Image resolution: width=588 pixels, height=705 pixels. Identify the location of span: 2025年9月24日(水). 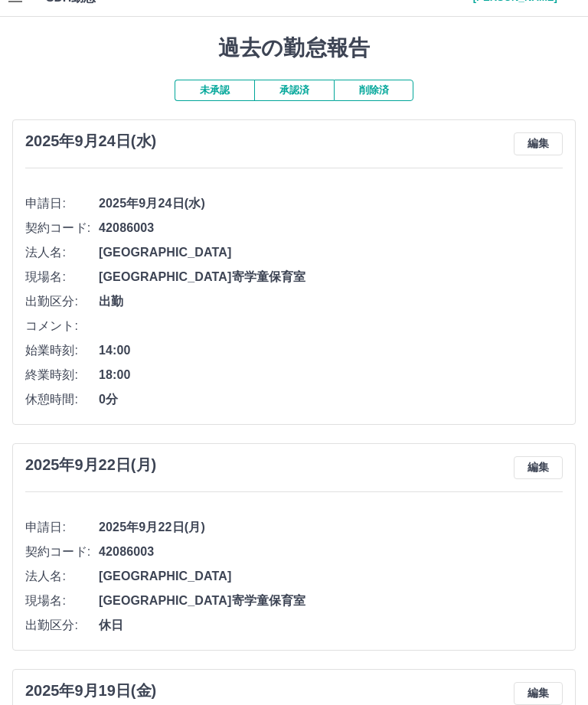
(331, 203).